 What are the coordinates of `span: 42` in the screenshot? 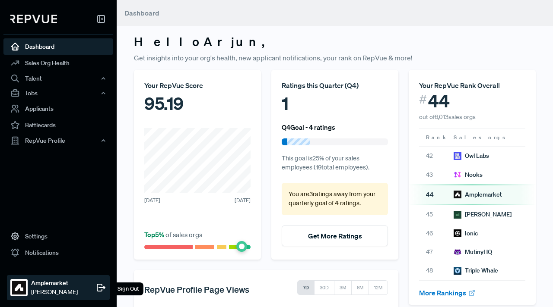 It's located at (436, 156).